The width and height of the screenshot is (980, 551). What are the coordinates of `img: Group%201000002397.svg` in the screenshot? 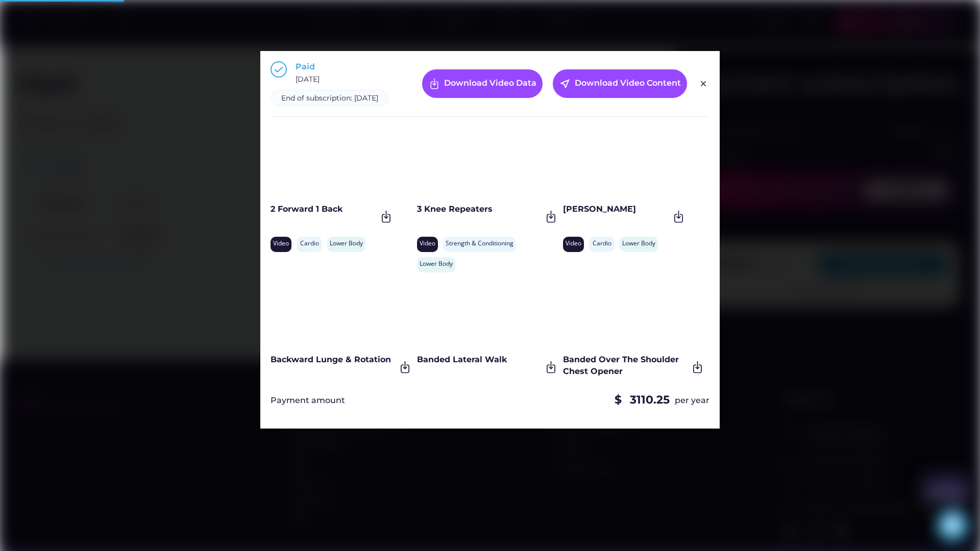 It's located at (279, 70).